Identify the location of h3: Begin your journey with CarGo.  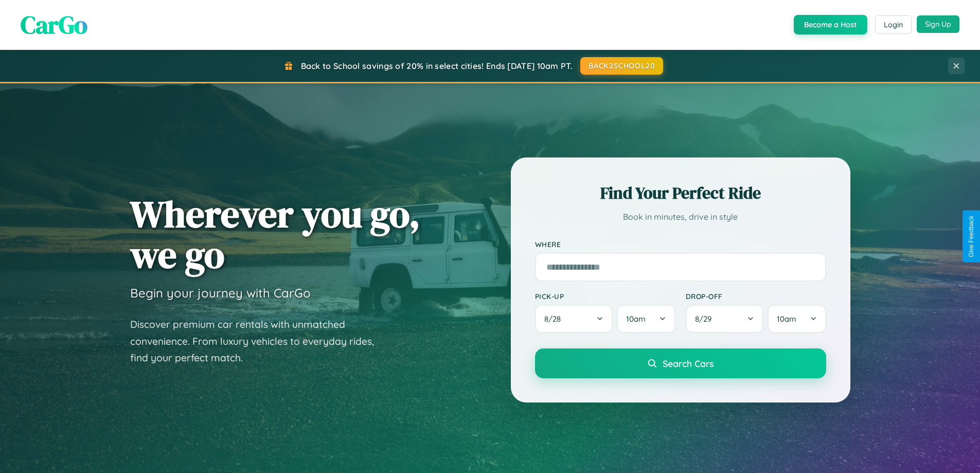
(220, 293).